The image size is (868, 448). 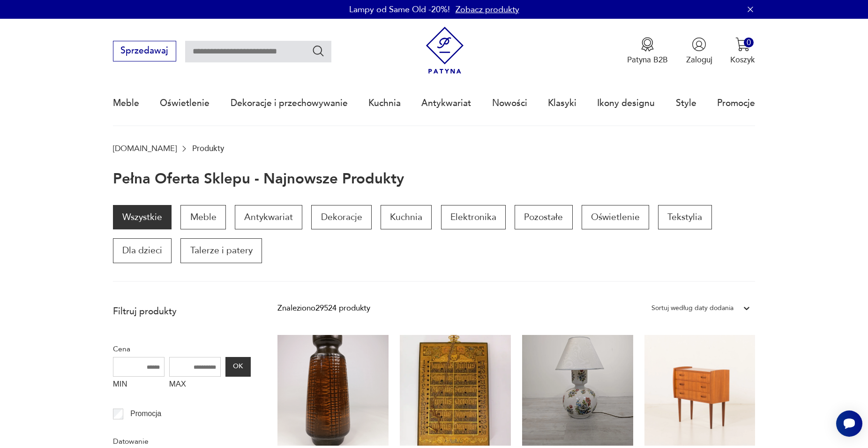 What do you see at coordinates (258, 179) in the screenshot?
I see `h1: Pełna oferta sklepu - najnowsze produkty` at bounding box center [258, 179].